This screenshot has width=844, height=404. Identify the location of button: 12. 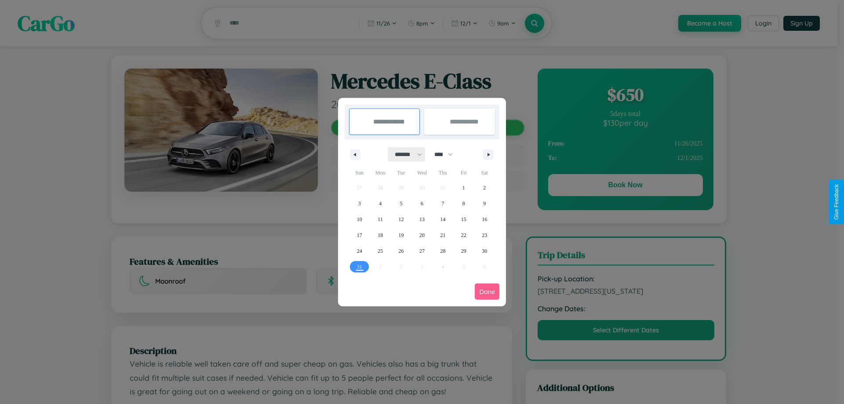
(401, 219).